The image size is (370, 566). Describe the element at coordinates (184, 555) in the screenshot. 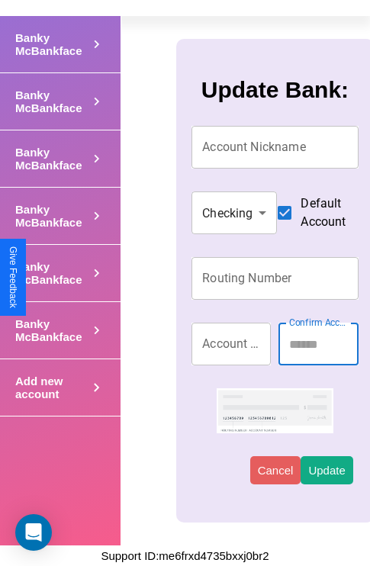

I see `p: Support ID: me6frxd4735bxxj0br2` at that location.